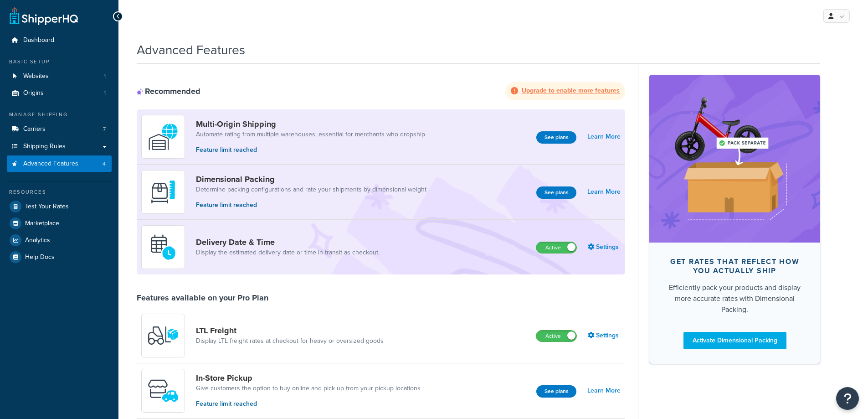  I want to click on span: Carriers, so click(34, 129).